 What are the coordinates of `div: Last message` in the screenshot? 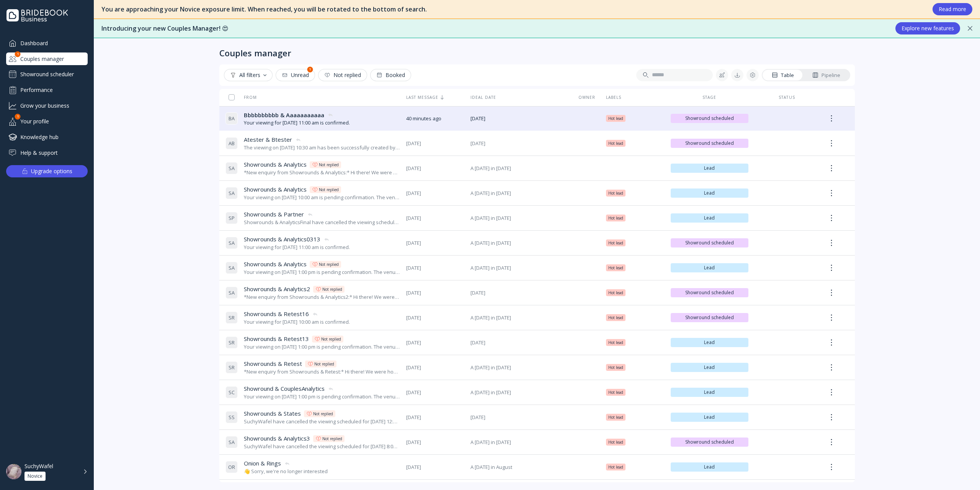 It's located at (435, 97).